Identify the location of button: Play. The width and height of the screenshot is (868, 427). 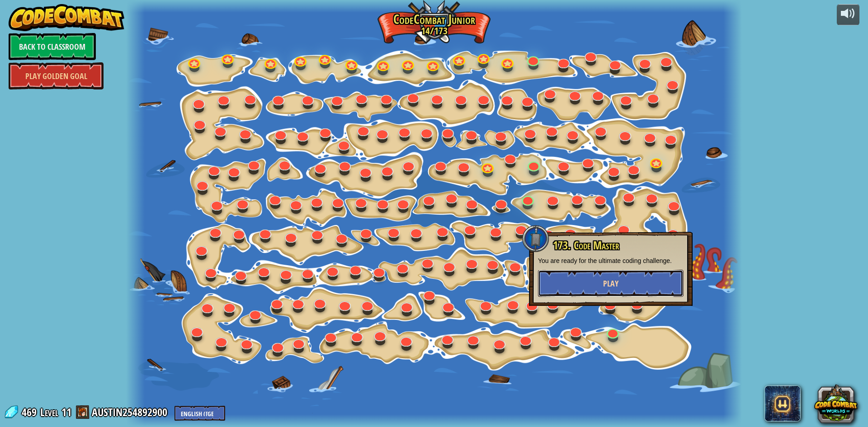
(610, 283).